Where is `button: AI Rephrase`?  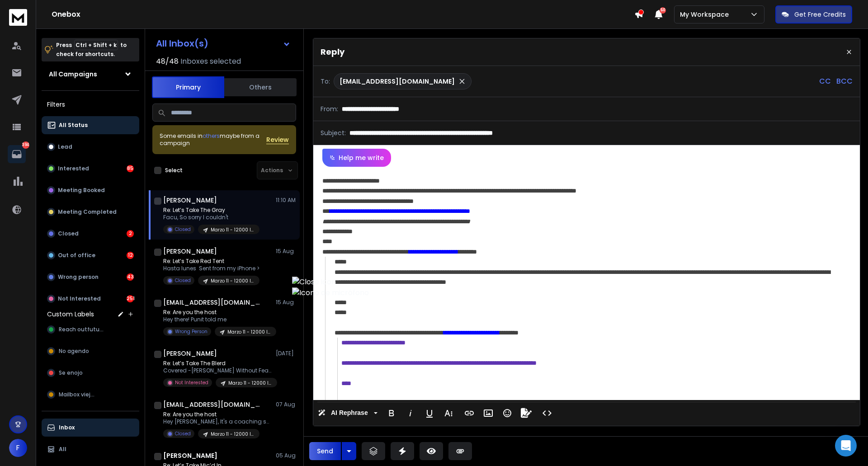 button: AI Rephrase is located at coordinates (348, 413).